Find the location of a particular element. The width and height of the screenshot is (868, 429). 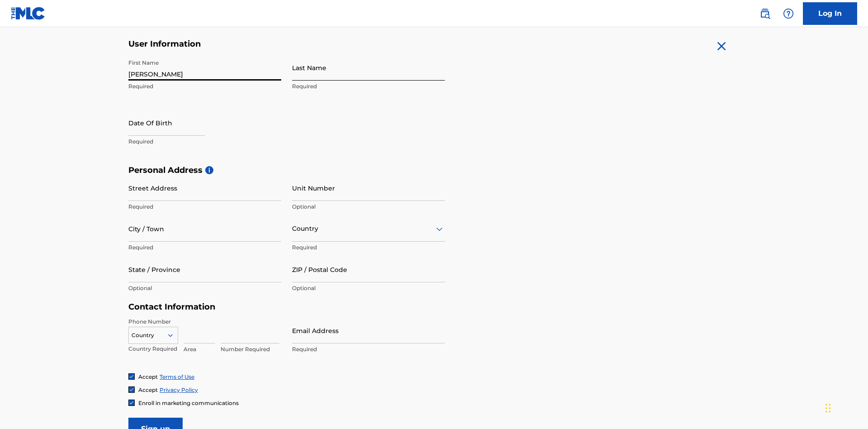

a: Privacy Policy is located at coordinates (179, 390).